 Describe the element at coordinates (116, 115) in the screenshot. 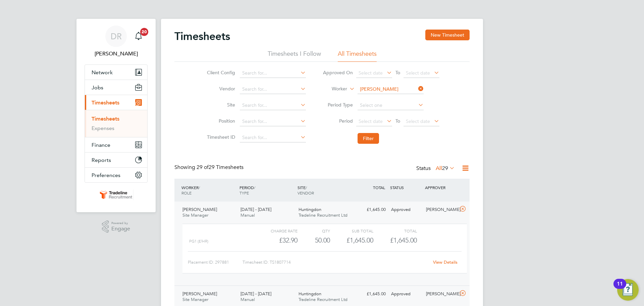

I see `nav: Main navigation` at that location.